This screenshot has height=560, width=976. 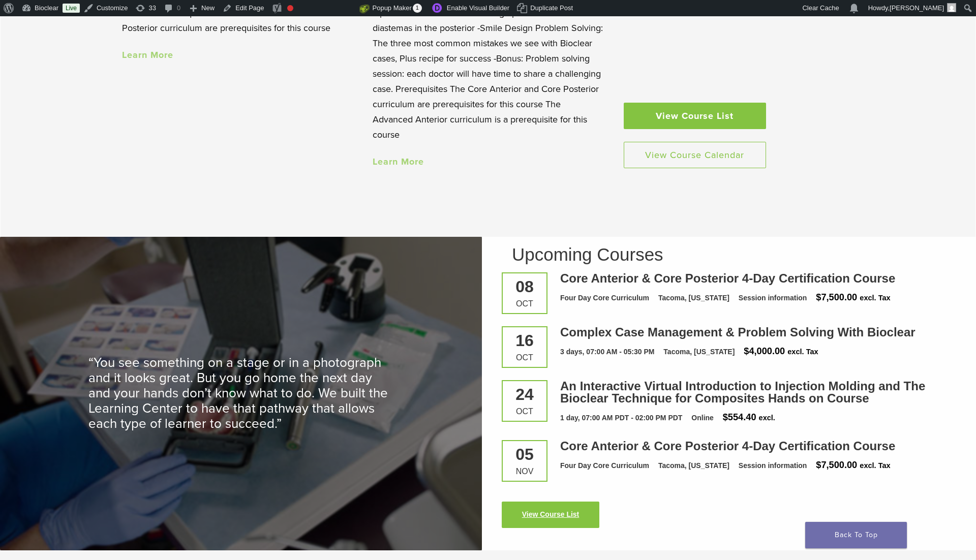 What do you see at coordinates (738, 332) in the screenshot?
I see `a: Complex Case Management & Problem Solving With Bioclear` at bounding box center [738, 332].